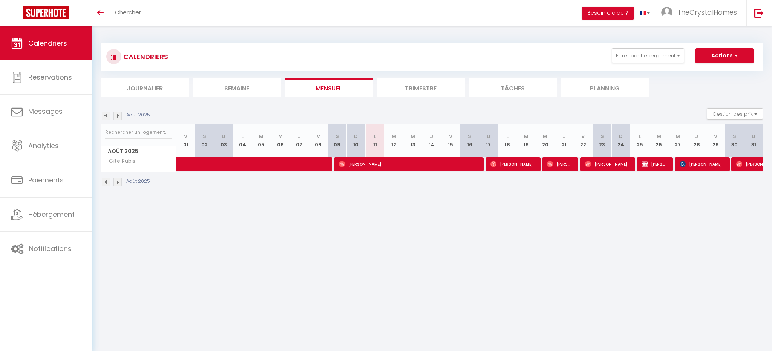 This screenshot has width=772, height=351. I want to click on th: 30, so click(734, 140).